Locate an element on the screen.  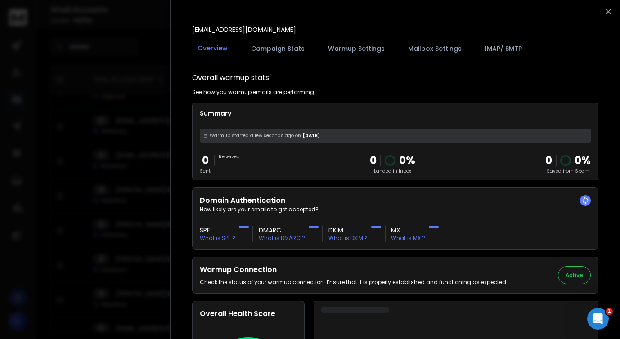
p: What is DKIM ? is located at coordinates (348, 239).